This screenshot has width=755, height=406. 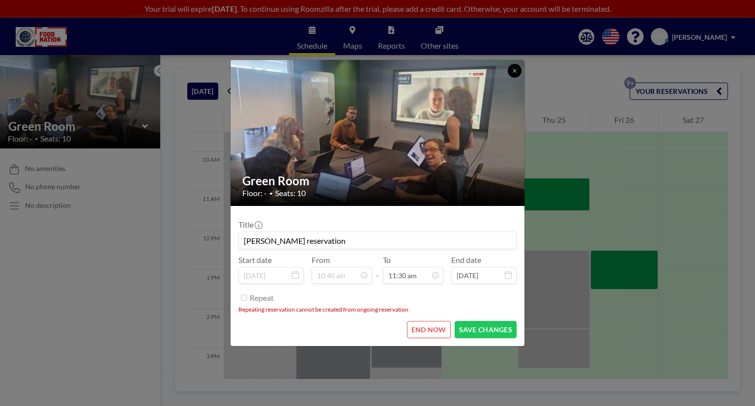 I want to click on button: END NOW, so click(x=429, y=330).